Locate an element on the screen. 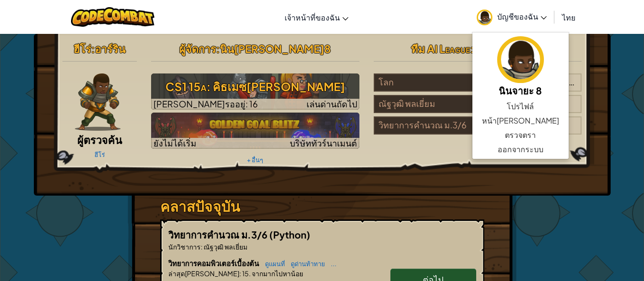 The image size is (644, 281). a: ไทย is located at coordinates (569, 17).